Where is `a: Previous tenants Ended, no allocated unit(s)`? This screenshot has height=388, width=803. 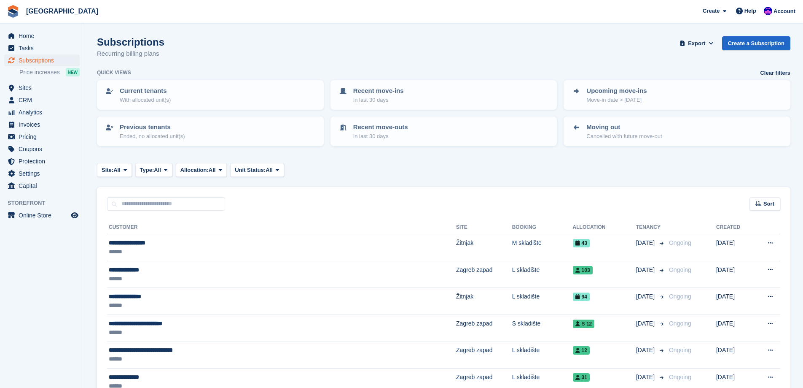
a: Previous tenants Ended, no allocated unit(s) is located at coordinates (210, 131).